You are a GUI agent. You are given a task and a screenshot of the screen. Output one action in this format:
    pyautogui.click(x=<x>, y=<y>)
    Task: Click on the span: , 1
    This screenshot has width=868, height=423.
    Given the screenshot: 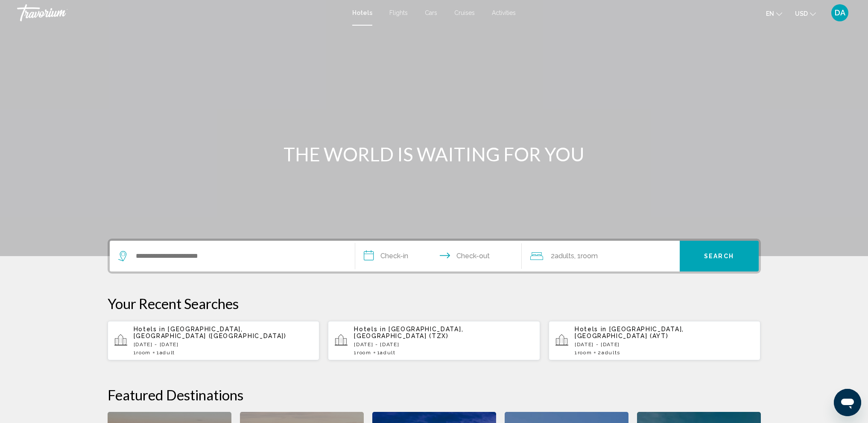 What is the action you would take?
    pyautogui.click(x=586, y=256)
    